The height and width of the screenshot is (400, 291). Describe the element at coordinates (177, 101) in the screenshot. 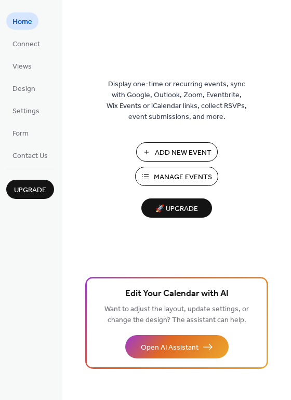

I see `span: Display one-time or recurring events, sync with Google, Outlook, Zoom, Eventbrite, Wix Events or ...` at that location.